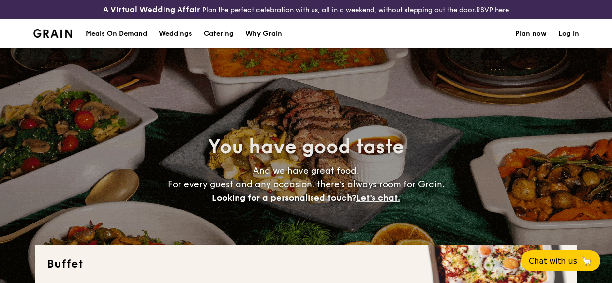 The image size is (612, 283). Describe the element at coordinates (175, 34) in the screenshot. I see `div: Weddings` at that location.